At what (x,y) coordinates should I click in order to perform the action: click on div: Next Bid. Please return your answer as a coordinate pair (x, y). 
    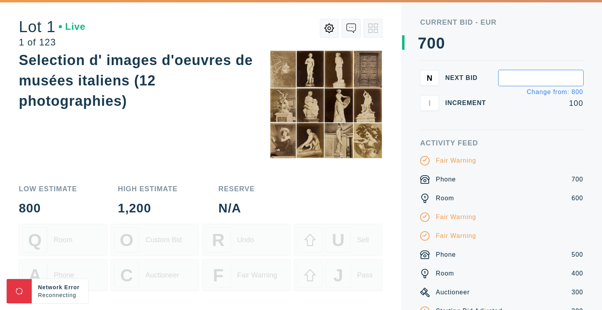
    Looking at the image, I should click on (468, 78).